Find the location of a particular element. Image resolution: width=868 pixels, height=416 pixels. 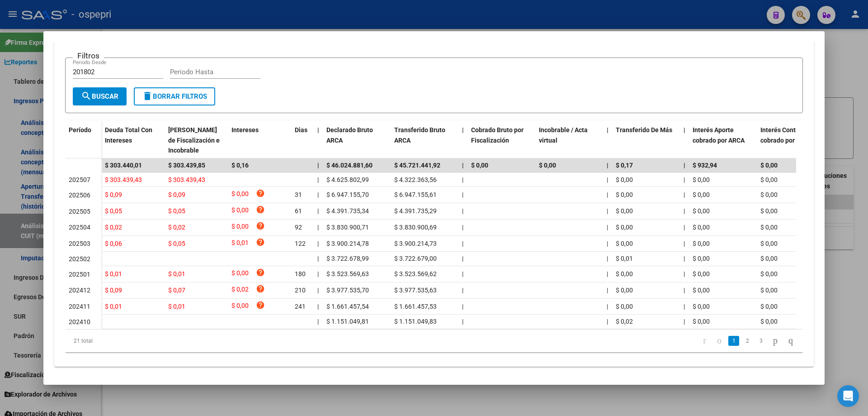

span: $ 6.947.155,61 is located at coordinates (416, 194).